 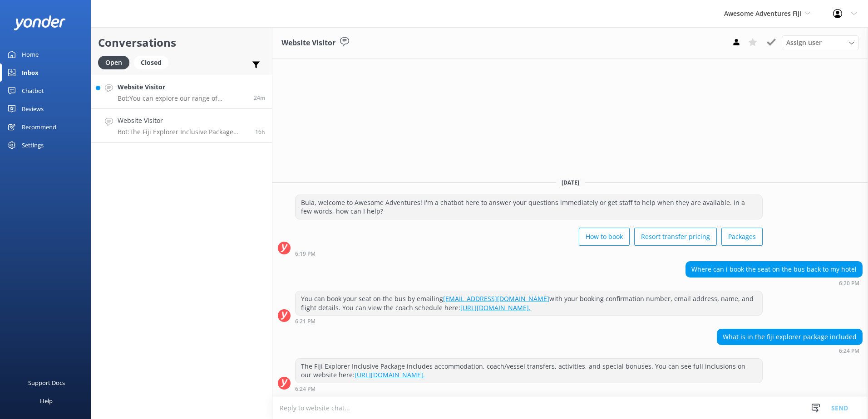 I want to click on div: Reviews, so click(x=33, y=109).